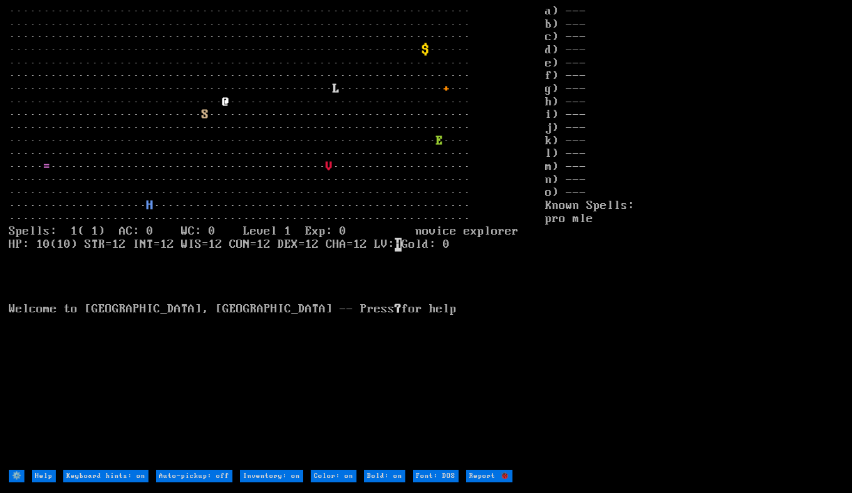  What do you see at coordinates (336, 89) in the screenshot?
I see `font: L` at bounding box center [336, 89].